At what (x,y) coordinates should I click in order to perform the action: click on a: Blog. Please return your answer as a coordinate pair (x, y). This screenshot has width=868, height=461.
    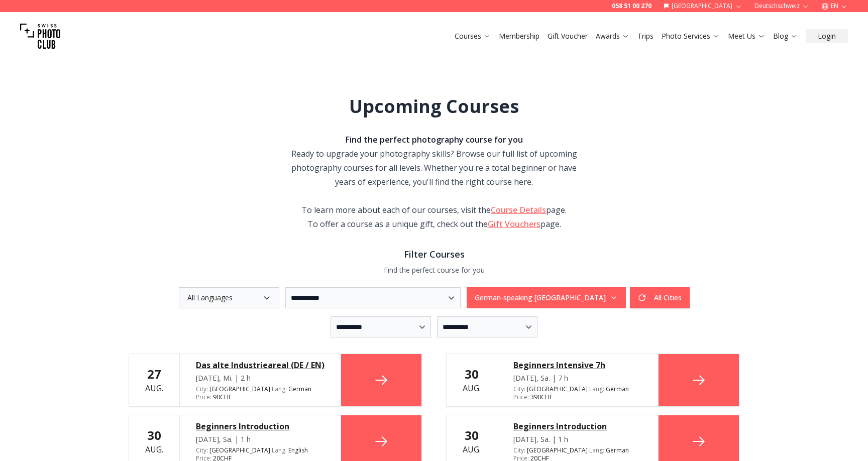
    Looking at the image, I should click on (786, 36).